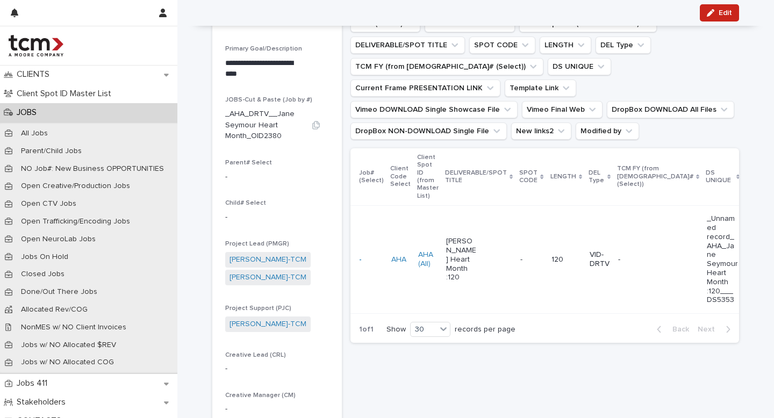 The height and width of the screenshot is (418, 774). Describe the element at coordinates (565, 45) in the screenshot. I see `button: LENGTH` at that location.